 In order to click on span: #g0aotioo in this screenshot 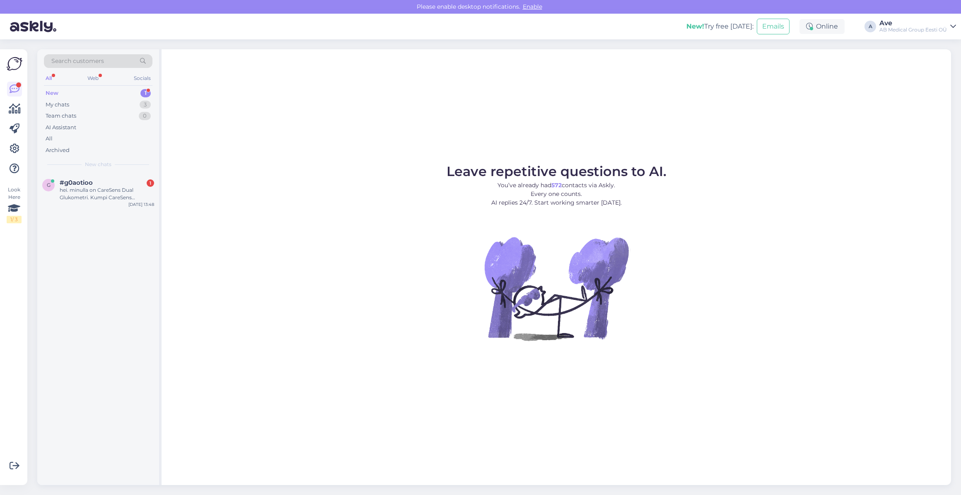, I will do `click(76, 183)`.